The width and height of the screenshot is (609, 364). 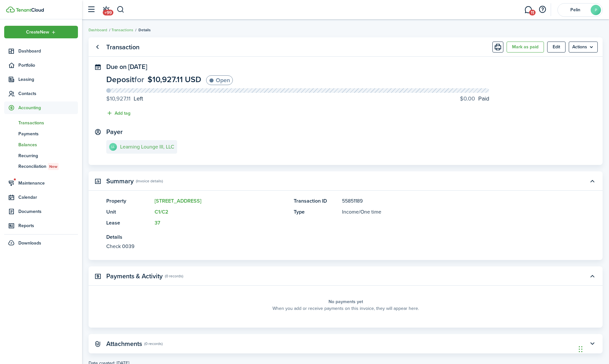 I want to click on span: Portfolio, so click(x=48, y=65).